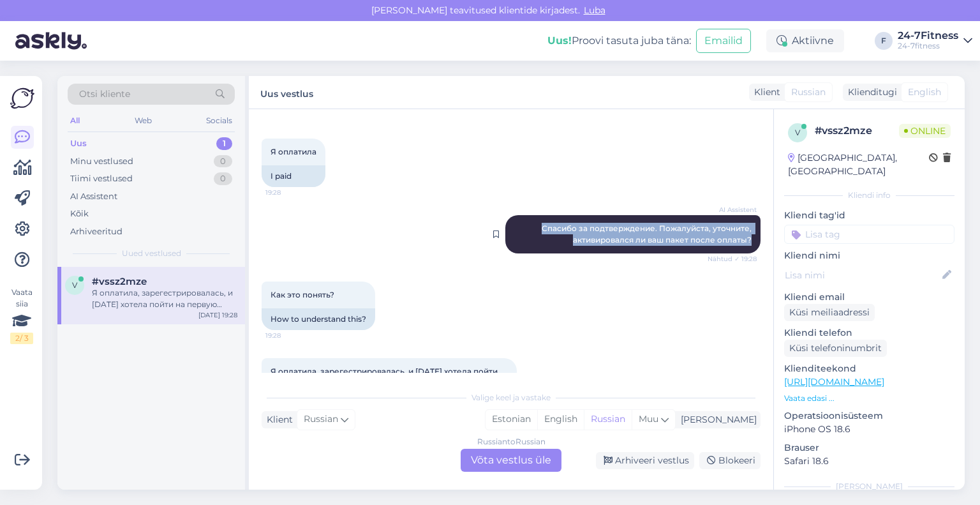 The image size is (980, 505). What do you see at coordinates (869, 448) in the screenshot?
I see `p: Brauser` at bounding box center [869, 448].